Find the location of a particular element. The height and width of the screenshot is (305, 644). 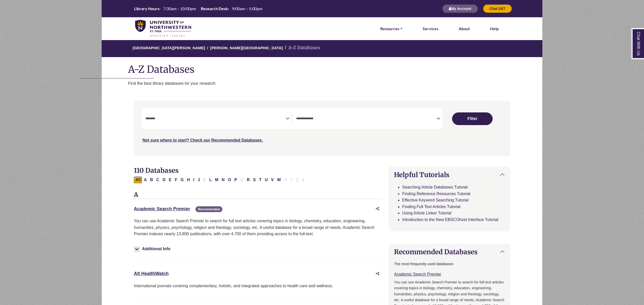

button: Filter Results F is located at coordinates (176, 180).